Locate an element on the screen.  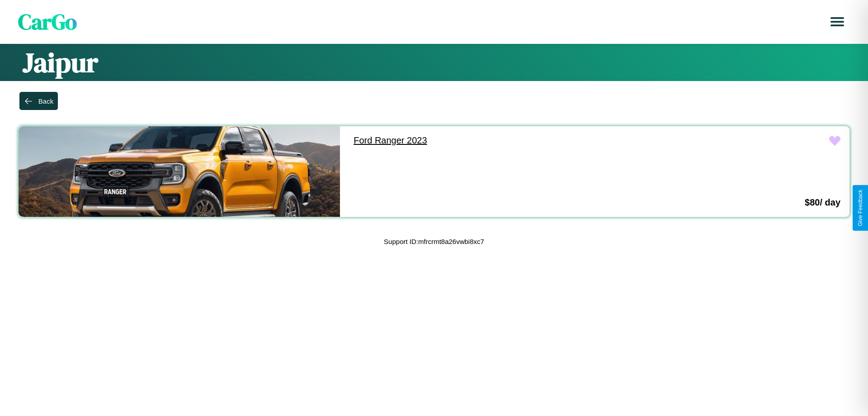
button: Back is located at coordinates (38, 101).